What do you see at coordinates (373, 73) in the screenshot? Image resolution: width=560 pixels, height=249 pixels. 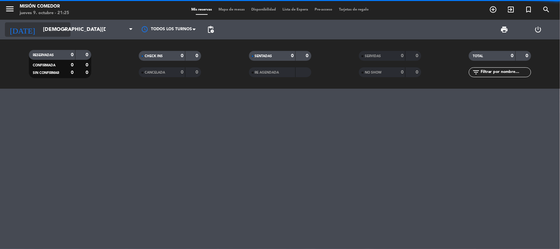 I see `span: NO SHOW` at bounding box center [373, 73].